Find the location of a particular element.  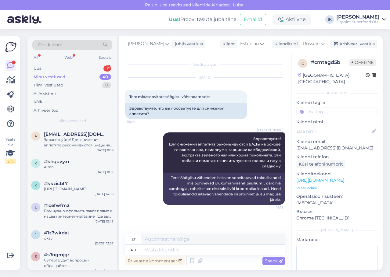

span: Luba is located at coordinates (238, 5).